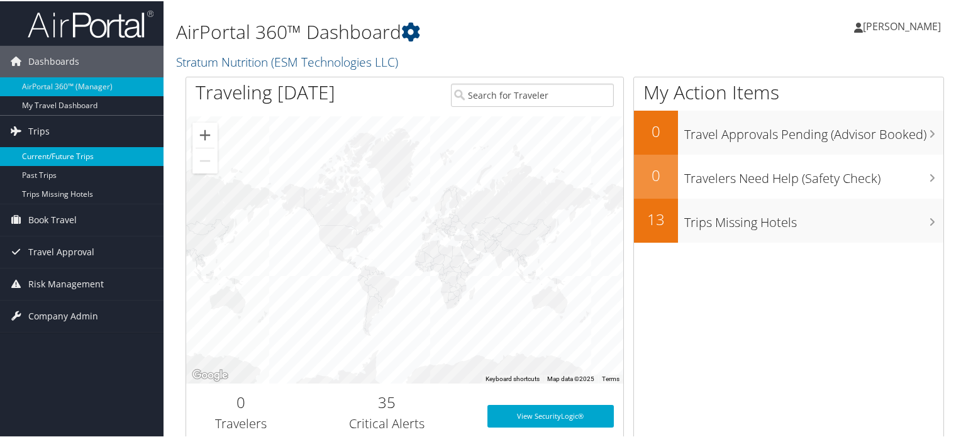 The width and height of the screenshot is (961, 437). I want to click on a: Stratum Nutrition (ESM Technologies LLC), so click(289, 60).